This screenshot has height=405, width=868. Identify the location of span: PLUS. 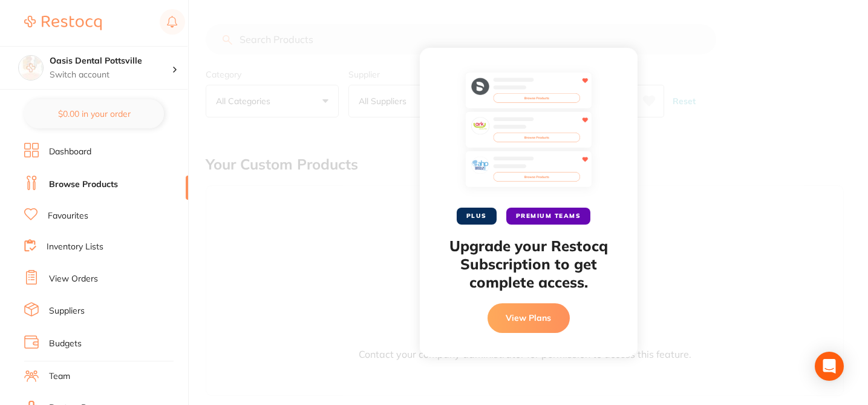
(477, 216).